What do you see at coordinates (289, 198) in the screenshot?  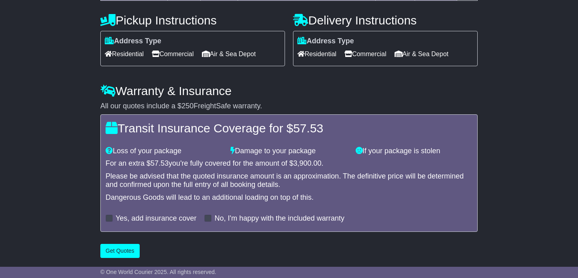 I see `div: Dangerous Goods will lead to an additional loading on top of this.` at bounding box center [289, 198].